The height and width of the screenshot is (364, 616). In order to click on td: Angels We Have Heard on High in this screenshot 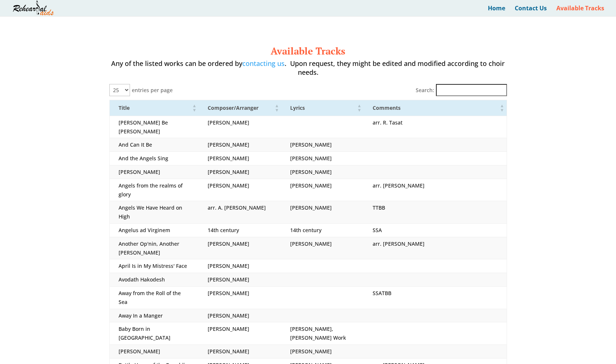, I will do `click(154, 212)`.